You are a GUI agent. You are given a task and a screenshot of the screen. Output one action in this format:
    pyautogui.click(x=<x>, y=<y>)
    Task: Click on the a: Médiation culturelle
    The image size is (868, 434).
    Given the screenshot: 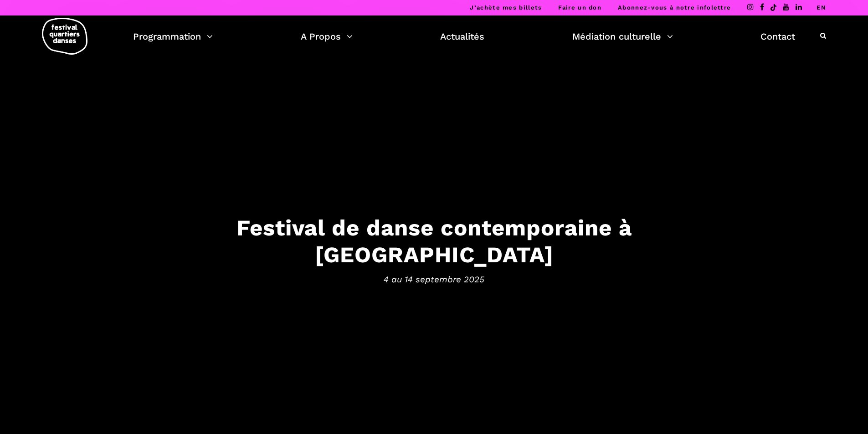 What is the action you would take?
    pyautogui.click(x=622, y=36)
    